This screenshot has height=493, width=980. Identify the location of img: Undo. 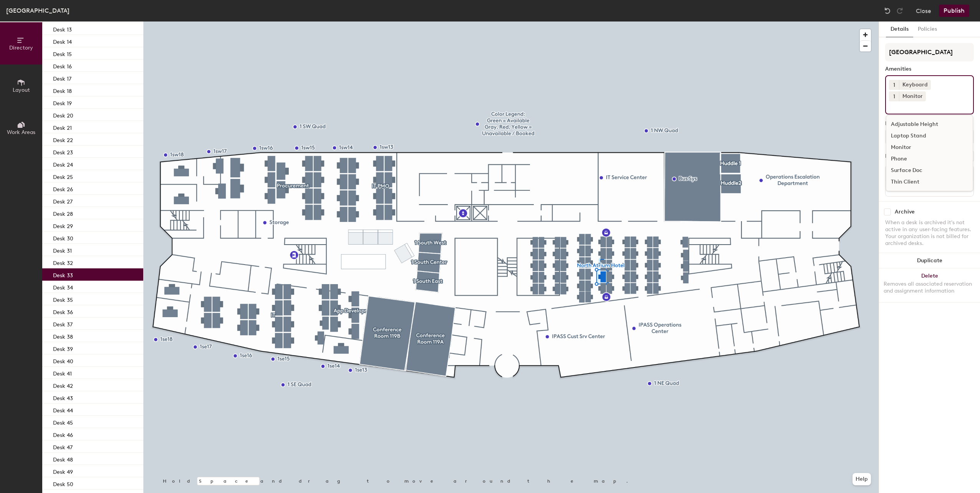
(887, 11).